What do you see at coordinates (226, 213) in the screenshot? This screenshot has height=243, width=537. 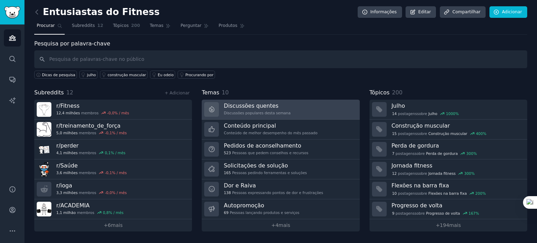 I see `font: 69` at bounding box center [226, 213].